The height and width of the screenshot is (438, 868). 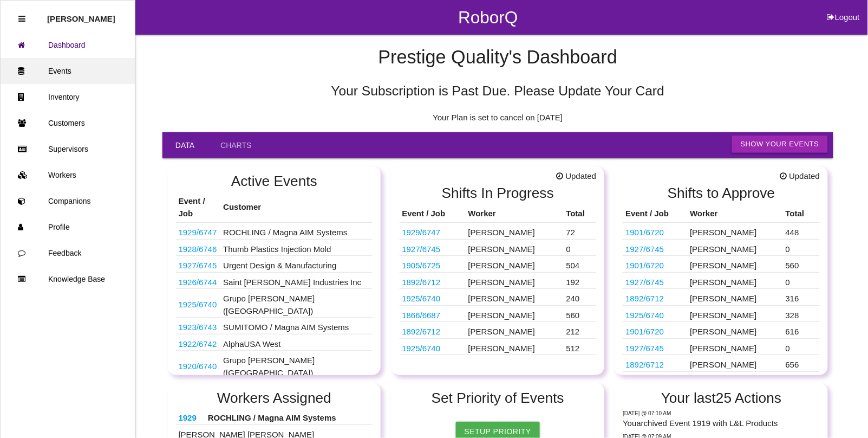 I want to click on div: Close, so click(x=22, y=19).